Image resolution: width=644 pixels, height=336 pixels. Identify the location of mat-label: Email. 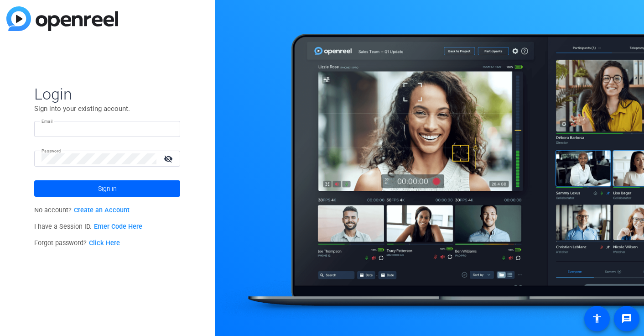
(47, 121).